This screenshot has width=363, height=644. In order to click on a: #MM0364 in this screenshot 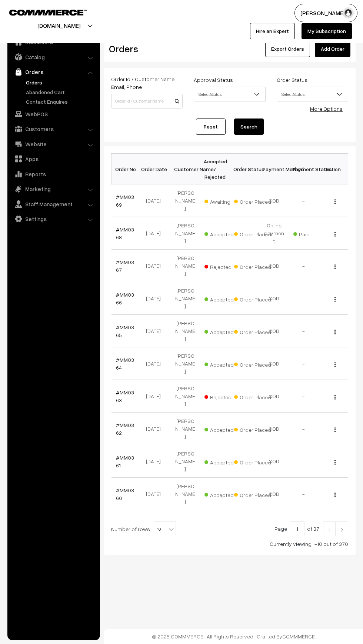, I will do `click(125, 363)`.